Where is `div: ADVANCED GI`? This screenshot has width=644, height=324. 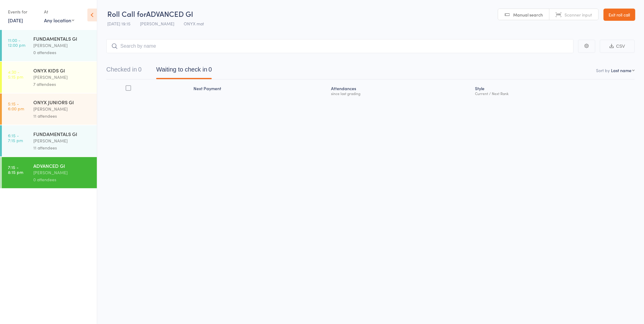
div: ADVANCED GI is located at coordinates (63, 166).